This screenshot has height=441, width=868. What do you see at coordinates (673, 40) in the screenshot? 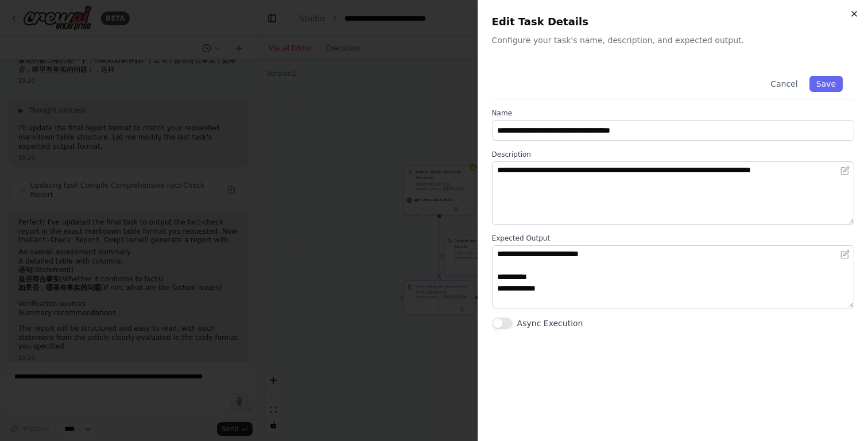
I see `p: Configure your task's name, description, and expected output.` at bounding box center [673, 40].